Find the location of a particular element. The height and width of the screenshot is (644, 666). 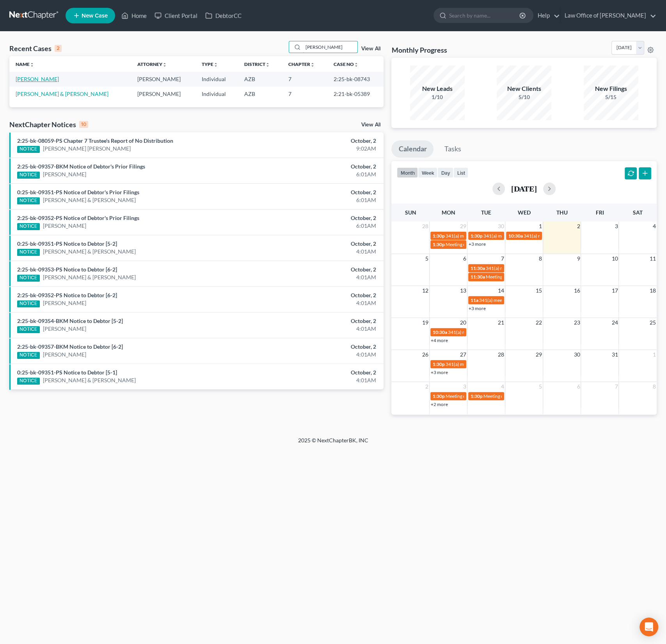

span: 9 is located at coordinates (578, 258).